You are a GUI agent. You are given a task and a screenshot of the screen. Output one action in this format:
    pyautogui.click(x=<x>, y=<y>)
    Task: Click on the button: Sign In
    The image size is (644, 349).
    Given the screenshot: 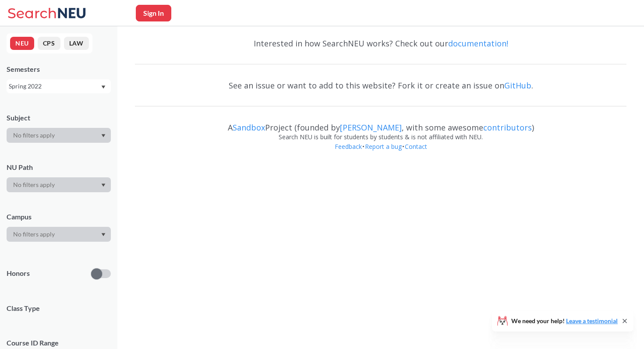 What is the action you would take?
    pyautogui.click(x=153, y=13)
    